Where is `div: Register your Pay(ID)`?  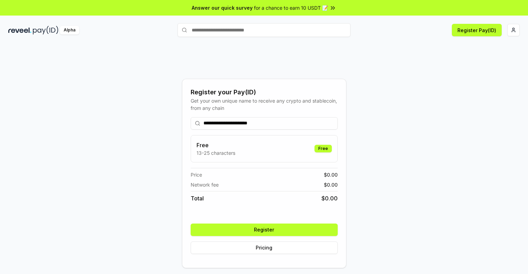
div: Register your Pay(ID) is located at coordinates (264, 92).